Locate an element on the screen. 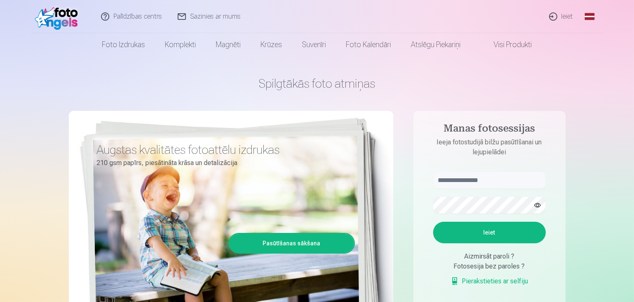 The width and height of the screenshot is (634, 302). button: Ieiet is located at coordinates (490, 233).